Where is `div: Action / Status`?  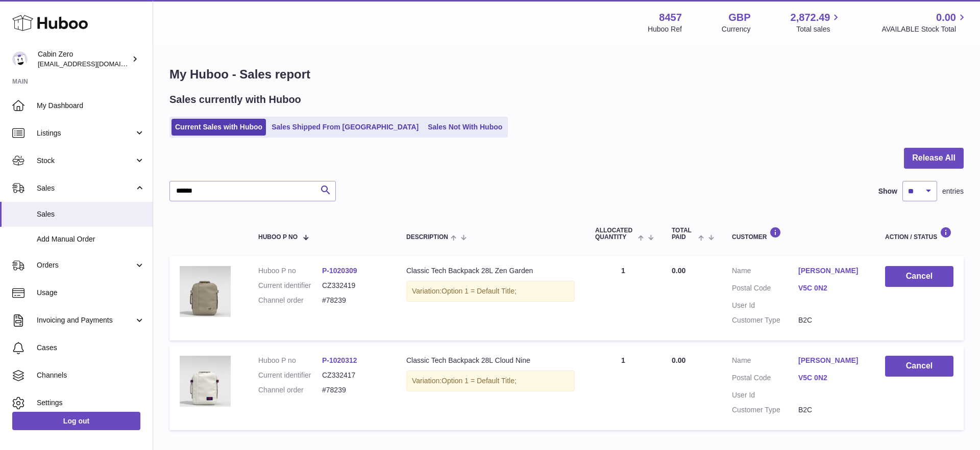
div: Action / Status is located at coordinates (919, 234).